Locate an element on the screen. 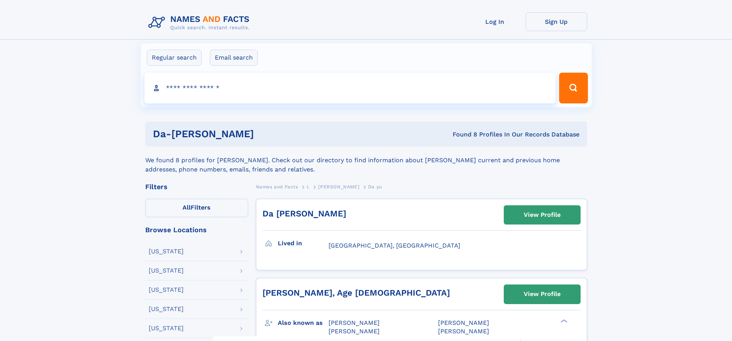 The width and height of the screenshot is (732, 341). label: Email search is located at coordinates (234, 58).